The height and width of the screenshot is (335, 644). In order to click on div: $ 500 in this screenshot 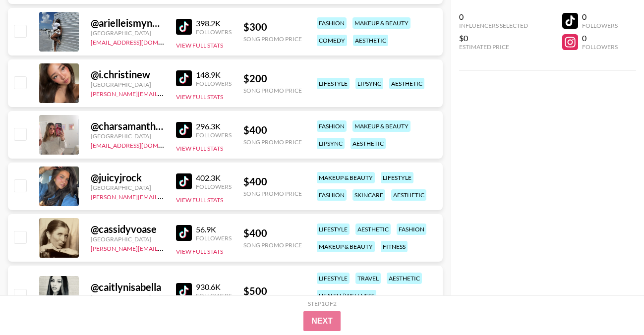, I will do `click(273, 291)`.